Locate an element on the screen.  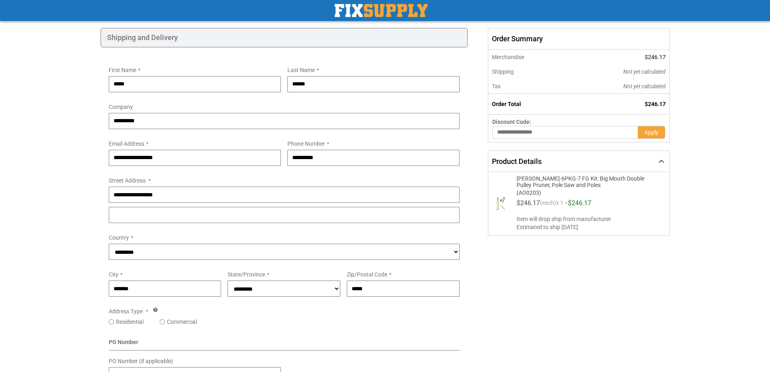
span: x 1 = is located at coordinates (562, 205).